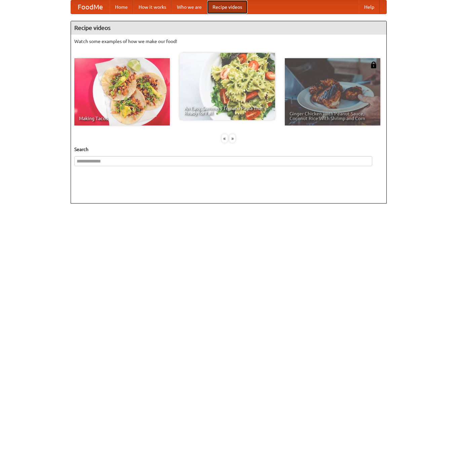 This screenshot has width=457, height=476. I want to click on a: Who we are, so click(189, 7).